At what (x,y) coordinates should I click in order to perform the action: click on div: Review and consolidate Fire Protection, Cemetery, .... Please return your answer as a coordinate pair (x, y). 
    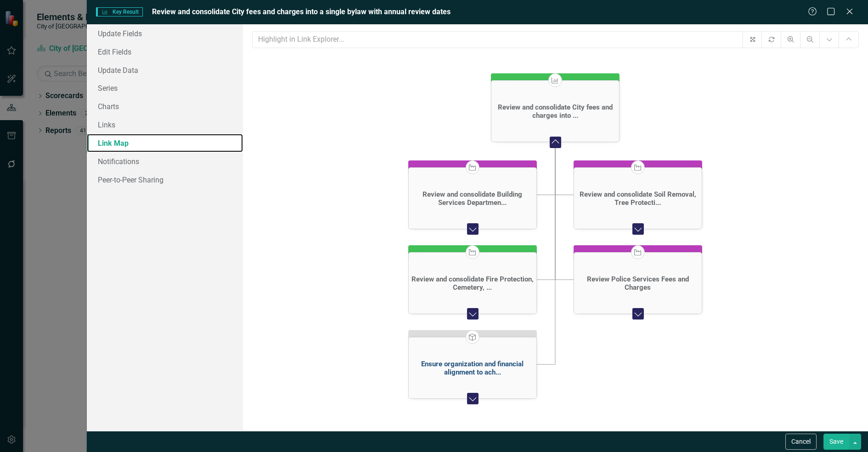
    Looking at the image, I should click on (472, 284).